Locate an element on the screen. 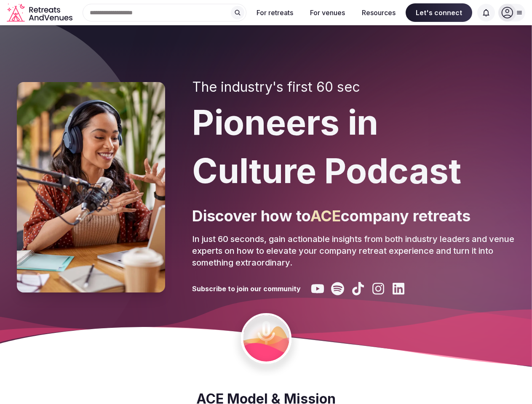 Image resolution: width=532 pixels, height=404 pixels. span: Let's connect is located at coordinates (439, 13).